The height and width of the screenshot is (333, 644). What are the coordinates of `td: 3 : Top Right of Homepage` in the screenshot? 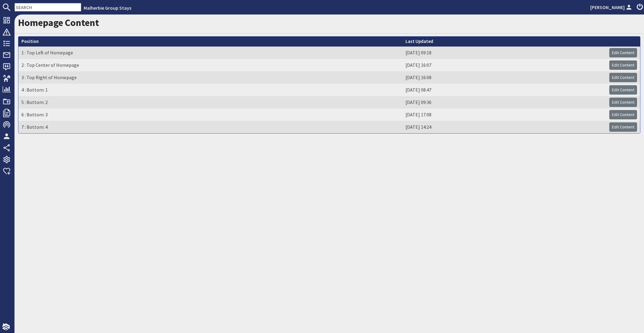 It's located at (211, 78).